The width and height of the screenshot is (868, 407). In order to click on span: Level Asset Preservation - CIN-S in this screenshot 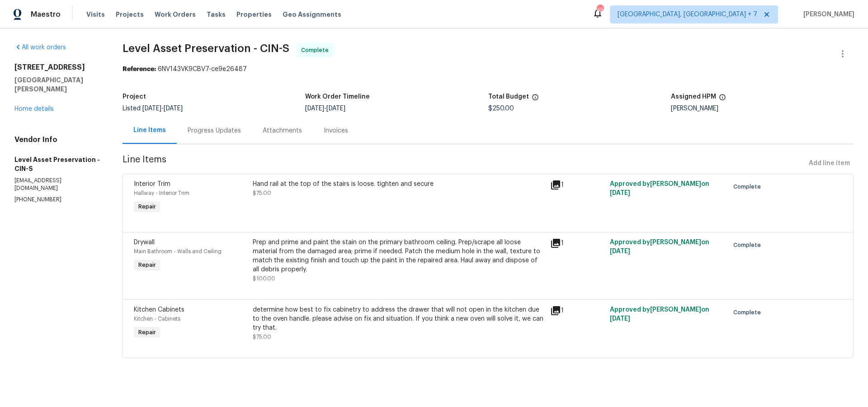, I will do `click(206, 48)`.